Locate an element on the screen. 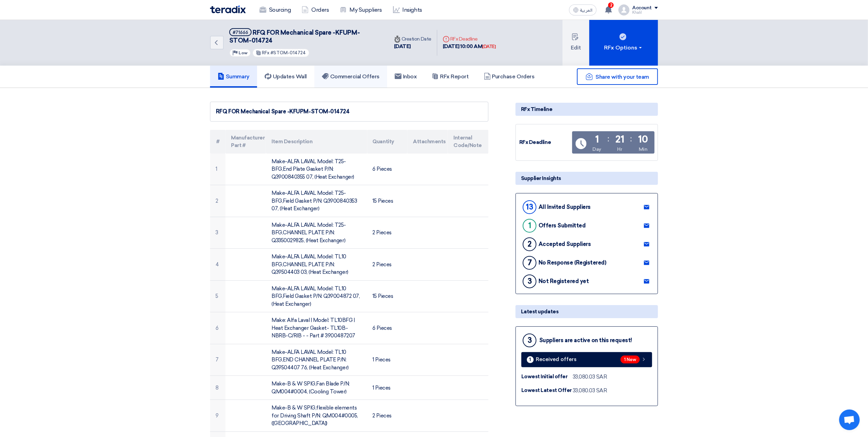 Image resolution: width=868 pixels, height=437 pixels. td: 2 is located at coordinates (218, 201).